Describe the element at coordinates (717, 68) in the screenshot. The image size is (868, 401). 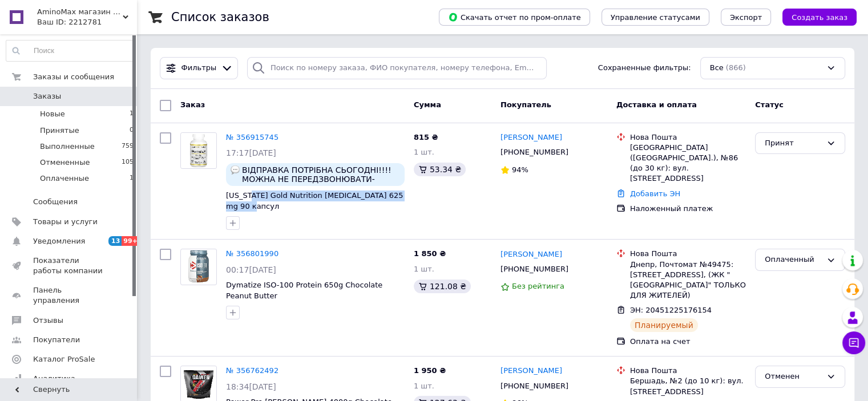
I see `span: Все` at that location.